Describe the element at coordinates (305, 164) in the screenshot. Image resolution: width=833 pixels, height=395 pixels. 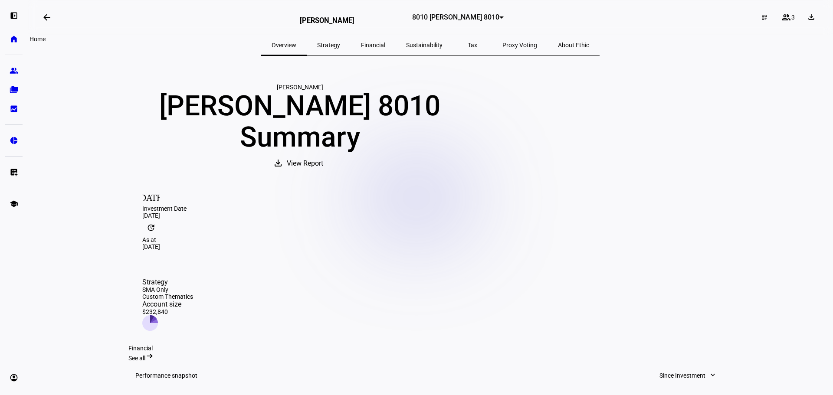
I see `span: View Report` at that location.